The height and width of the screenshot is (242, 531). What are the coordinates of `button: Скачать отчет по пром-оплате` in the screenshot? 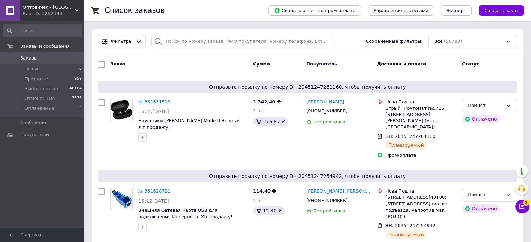 It's located at (314, 10).